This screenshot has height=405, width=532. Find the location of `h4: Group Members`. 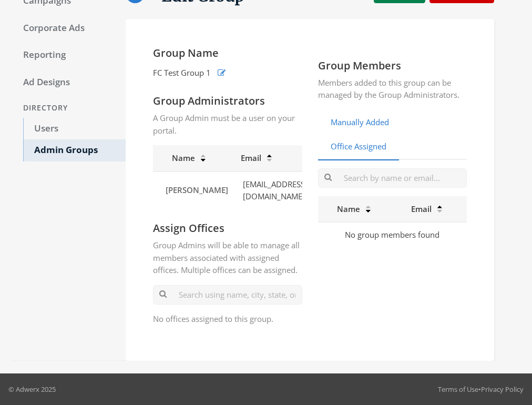

h4: Group Members is located at coordinates (393, 66).